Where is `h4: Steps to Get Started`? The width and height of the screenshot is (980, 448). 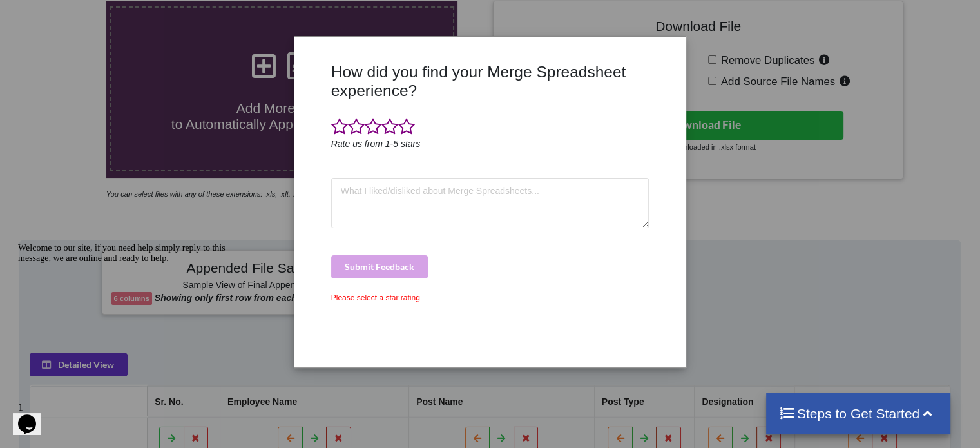
h4: Steps to Get Started is located at coordinates (859, 414).